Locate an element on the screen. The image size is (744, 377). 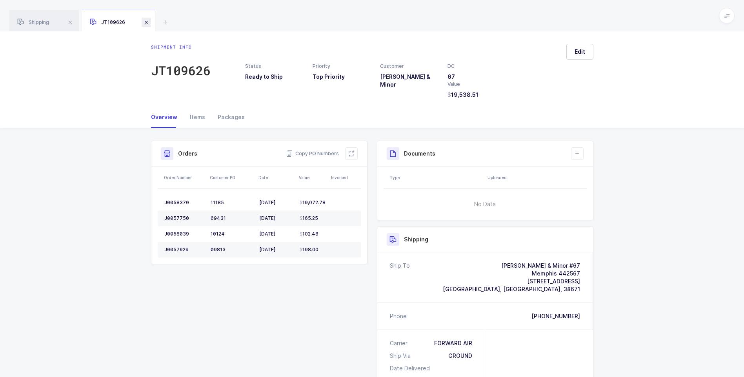
h3: Shipping is located at coordinates (416, 240).